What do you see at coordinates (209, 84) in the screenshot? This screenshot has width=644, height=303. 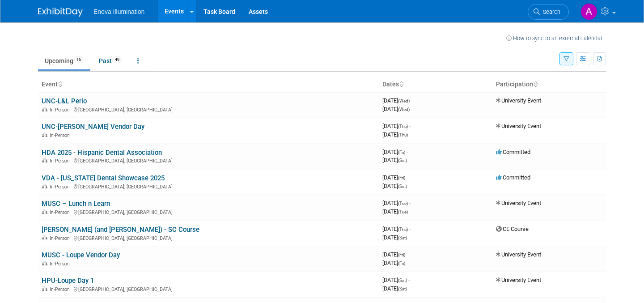 I see `th: Event` at bounding box center [209, 84].